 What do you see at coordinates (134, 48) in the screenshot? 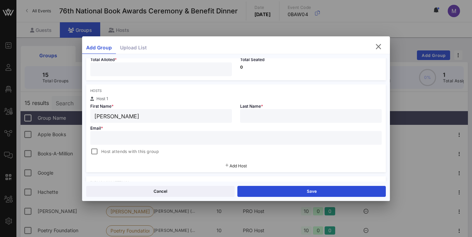
I see `div: Upload List` at bounding box center [134, 48].